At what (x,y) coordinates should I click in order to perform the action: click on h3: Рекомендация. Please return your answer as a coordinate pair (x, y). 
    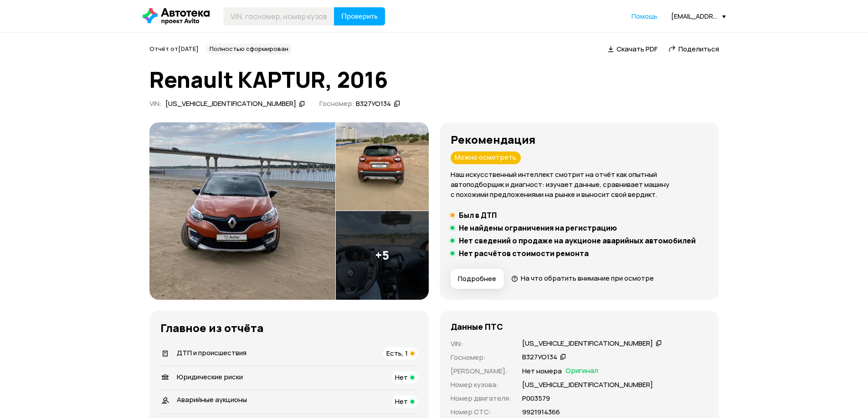
    Looking at the image, I should click on (579, 140).